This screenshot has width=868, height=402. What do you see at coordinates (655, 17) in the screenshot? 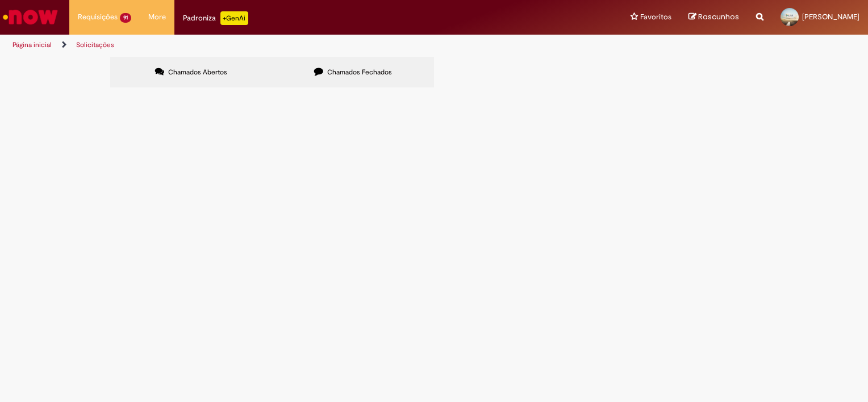
I see `span: Favoritos` at bounding box center [655, 17].